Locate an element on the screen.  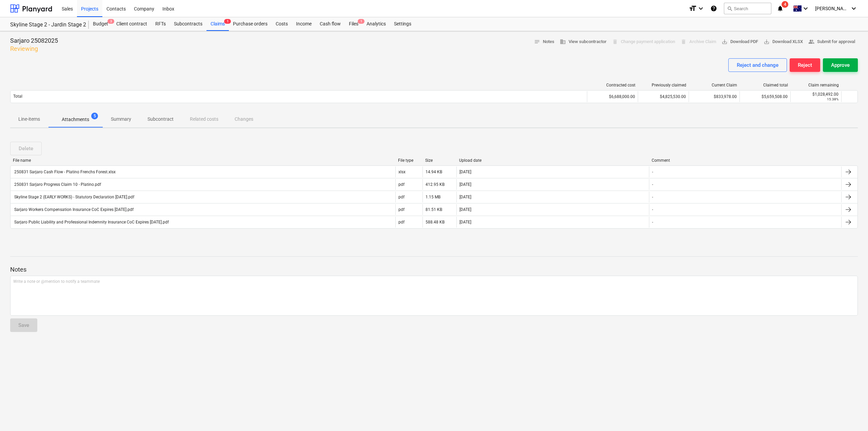
span: Submit for approval is located at coordinates (832, 42).